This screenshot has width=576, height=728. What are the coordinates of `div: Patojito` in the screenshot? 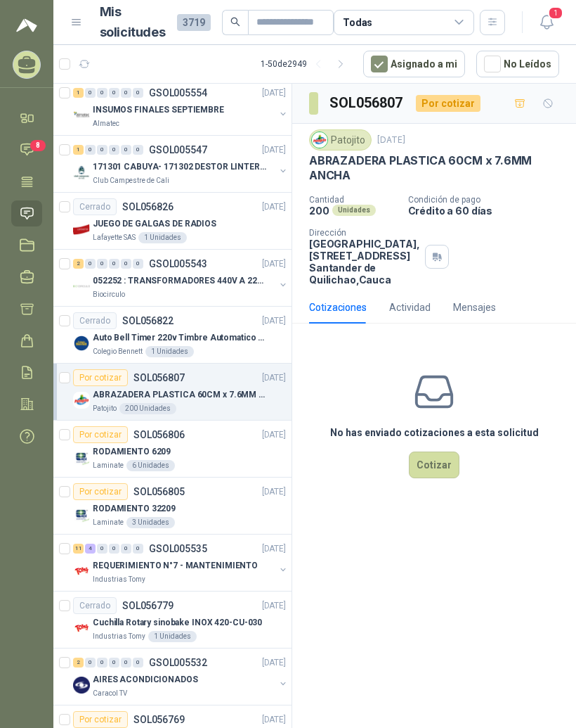 It's located at (340, 140).